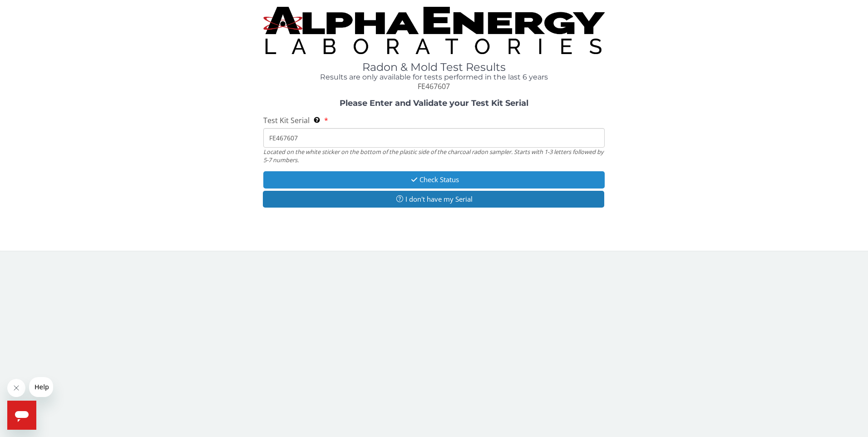 The height and width of the screenshot is (437, 868). What do you see at coordinates (434, 30) in the screenshot?
I see `img: TightCrop.jpg` at bounding box center [434, 30].